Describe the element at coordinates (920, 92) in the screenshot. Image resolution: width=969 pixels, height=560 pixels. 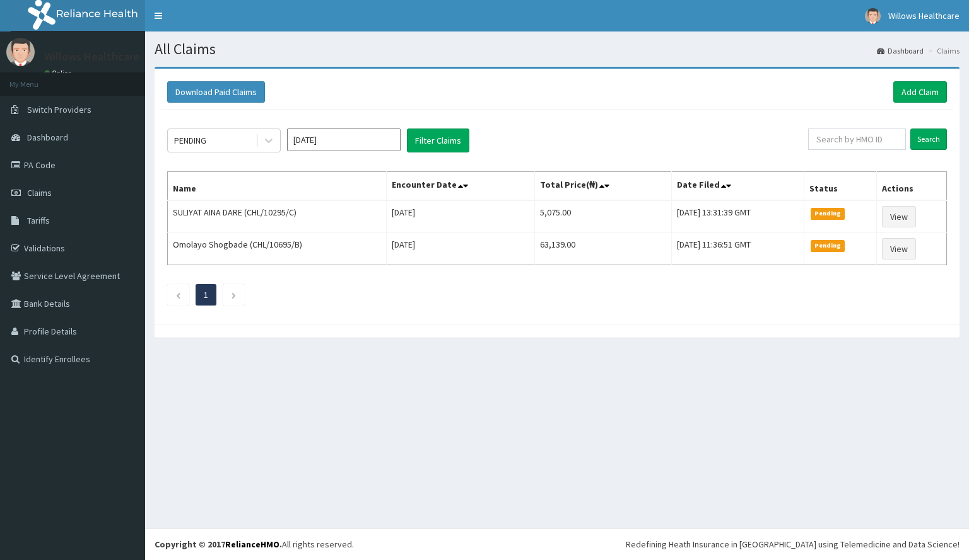
I see `a: Add Claim` at that location.